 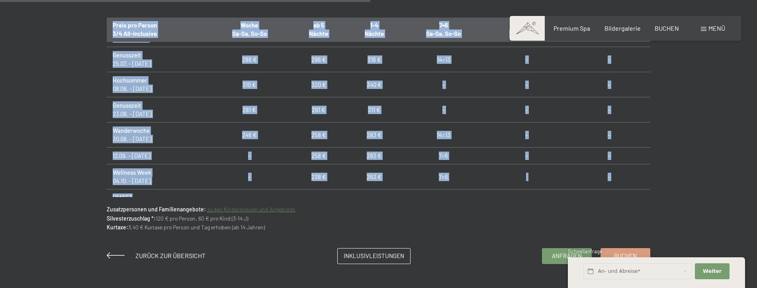 I want to click on td: 310 €, so click(x=249, y=84).